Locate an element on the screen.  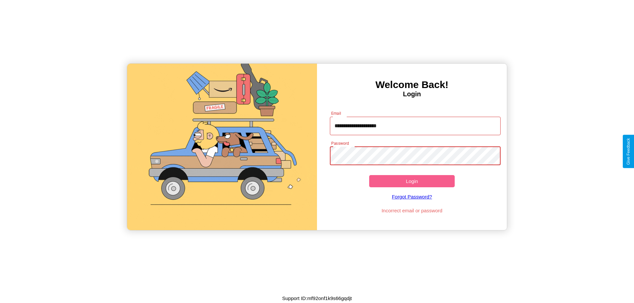
button: Login is located at coordinates (412, 181).